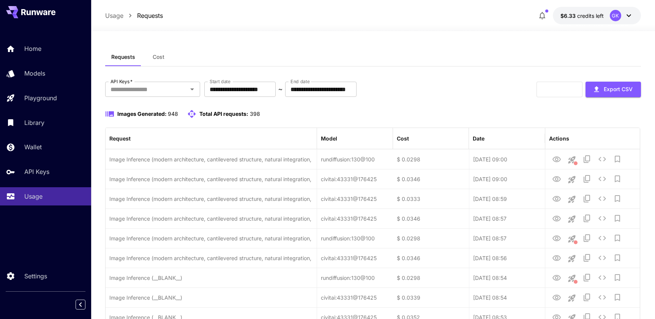  Describe the element at coordinates (150, 16) in the screenshot. I see `a: Requests` at that location.